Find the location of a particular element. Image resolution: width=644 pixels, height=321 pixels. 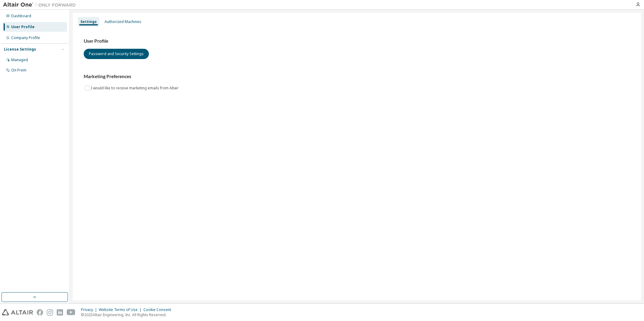

button: Password and Security Settings is located at coordinates (116, 54).